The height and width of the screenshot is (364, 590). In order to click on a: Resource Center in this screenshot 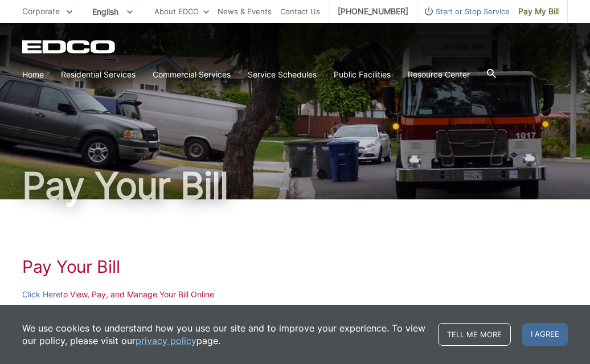, I will do `click(439, 75)`.